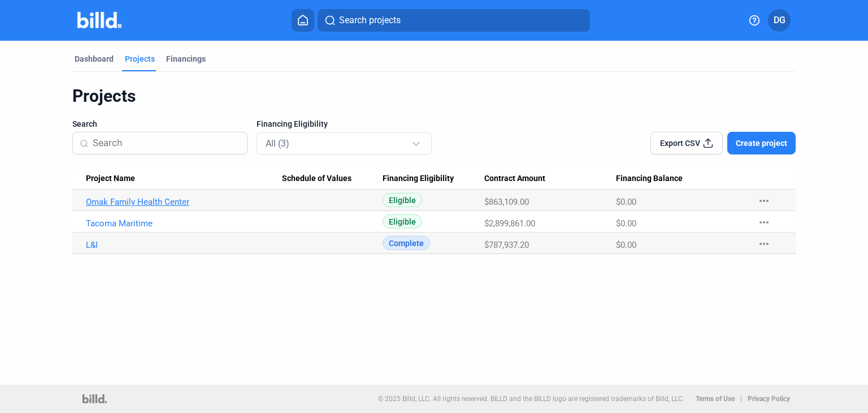 This screenshot has height=413, width=868. What do you see at coordinates (332, 178) in the screenshot?
I see `div: Schedule of Values` at bounding box center [332, 178].